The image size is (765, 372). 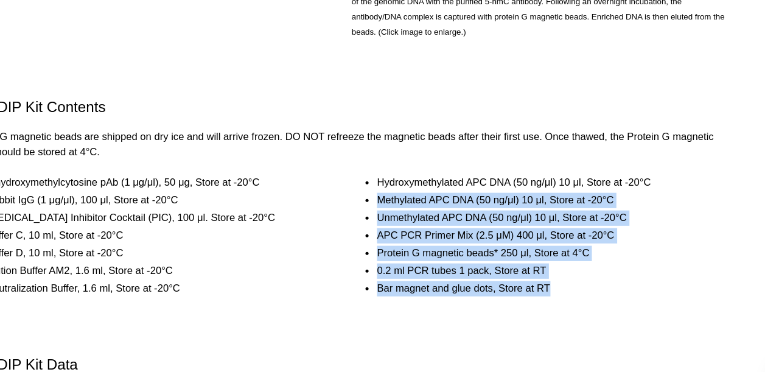 I want to click on li: APC PCR Primer Mix (2.5 μM) 400 μl, Store at -20°C, so click(x=542, y=230).